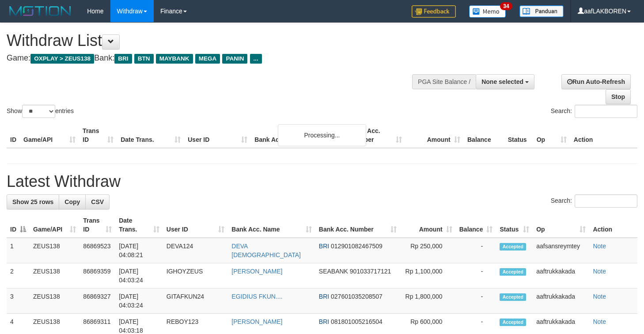  What do you see at coordinates (18, 301) in the screenshot?
I see `td: 3` at bounding box center [18, 301].